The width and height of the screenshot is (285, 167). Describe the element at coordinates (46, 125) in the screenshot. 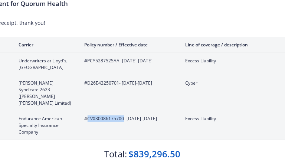

I see `span: Endurance American Specialty Insurance Company` at that location.